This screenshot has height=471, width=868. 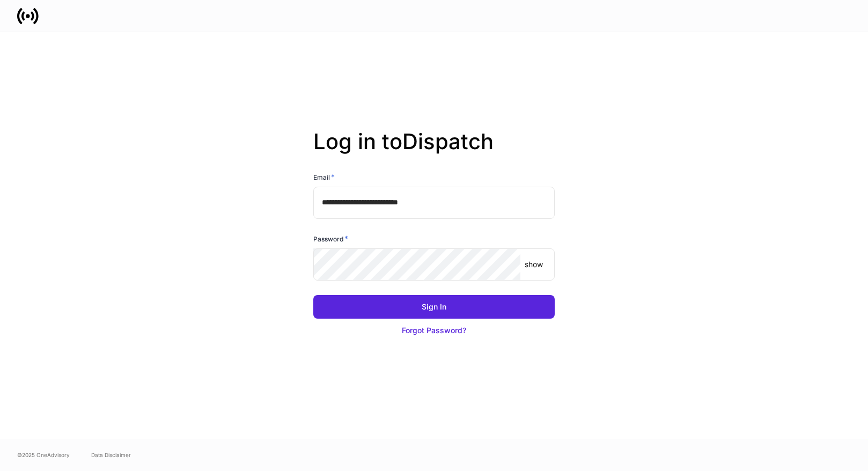 I want to click on a: Data Disclaimer, so click(x=111, y=455).